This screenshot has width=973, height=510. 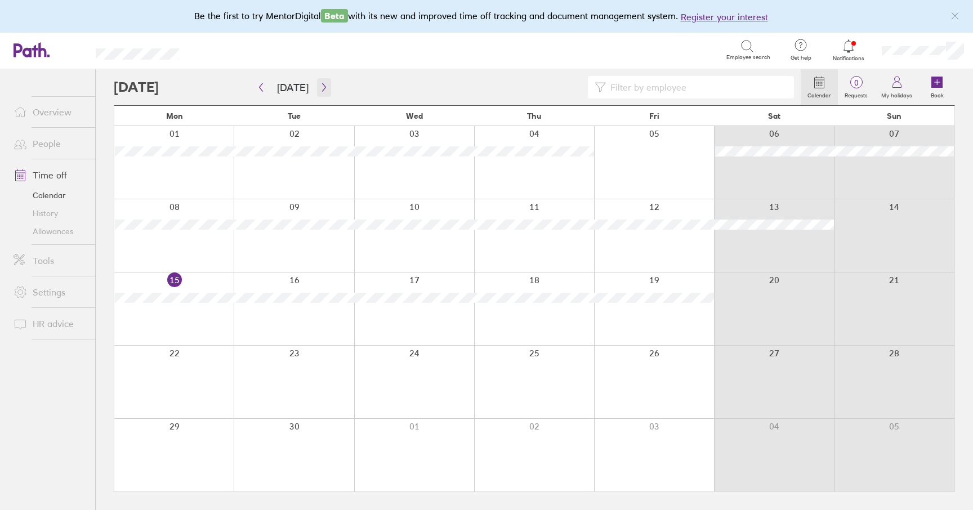 I want to click on a: History, so click(x=50, y=213).